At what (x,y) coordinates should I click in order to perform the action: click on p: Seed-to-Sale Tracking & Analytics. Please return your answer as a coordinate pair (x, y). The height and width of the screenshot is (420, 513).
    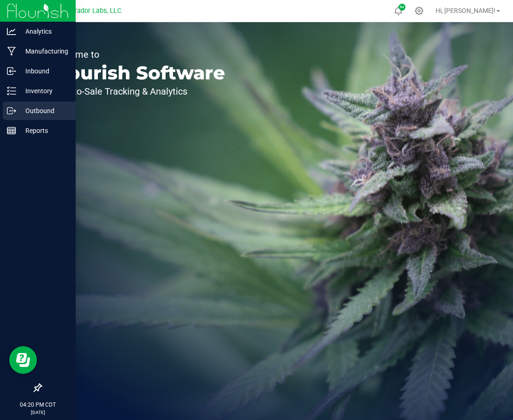
    Looking at the image, I should click on (138, 91).